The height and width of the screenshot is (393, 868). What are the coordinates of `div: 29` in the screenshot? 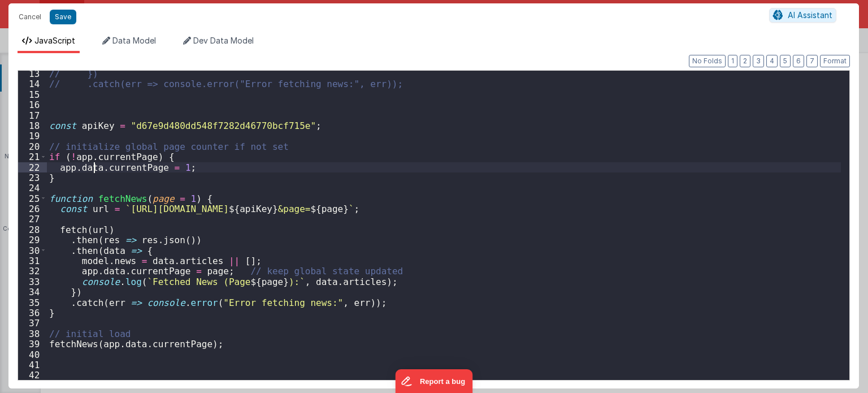 It's located at (32, 240).